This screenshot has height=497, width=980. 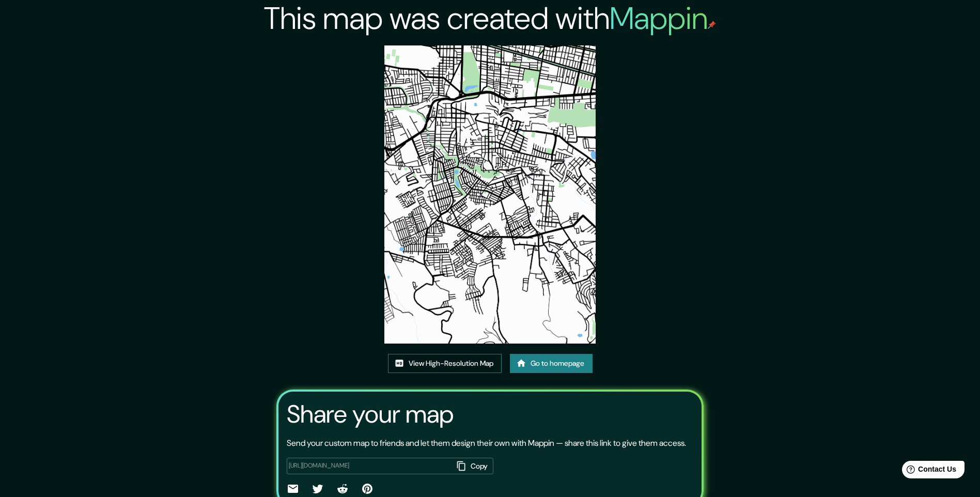 What do you see at coordinates (552, 363) in the screenshot?
I see `a: Go to homepage` at bounding box center [552, 363].